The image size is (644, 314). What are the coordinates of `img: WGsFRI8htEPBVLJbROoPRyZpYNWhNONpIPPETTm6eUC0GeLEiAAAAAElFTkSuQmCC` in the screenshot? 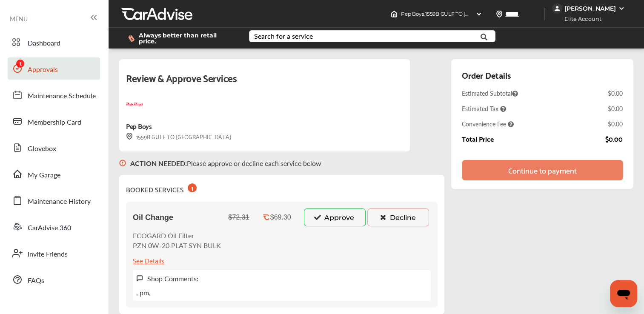 It's located at (621, 8).